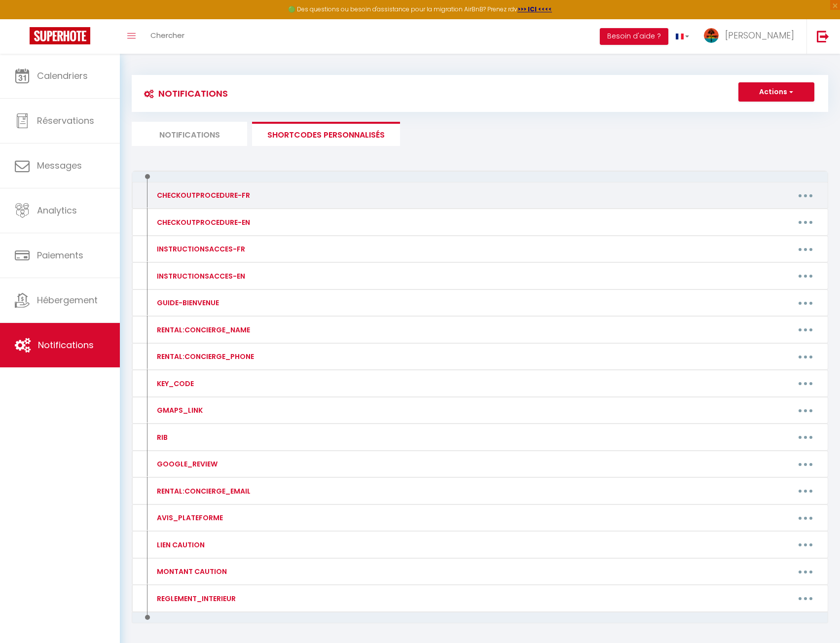 The height and width of the screenshot is (643, 840). Describe the element at coordinates (174, 384) in the screenshot. I see `div: KEY_CODE` at that location.